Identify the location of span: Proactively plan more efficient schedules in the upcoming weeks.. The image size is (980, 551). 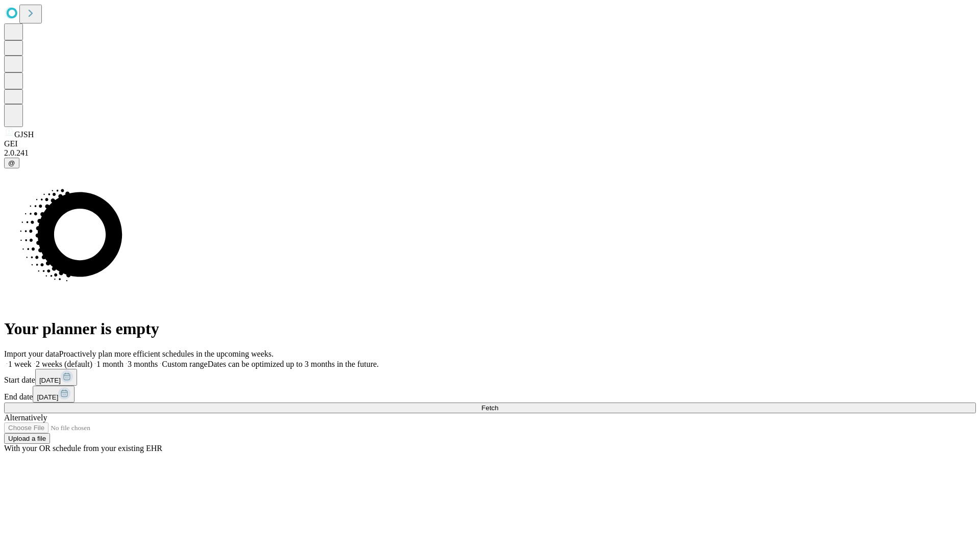
(166, 353).